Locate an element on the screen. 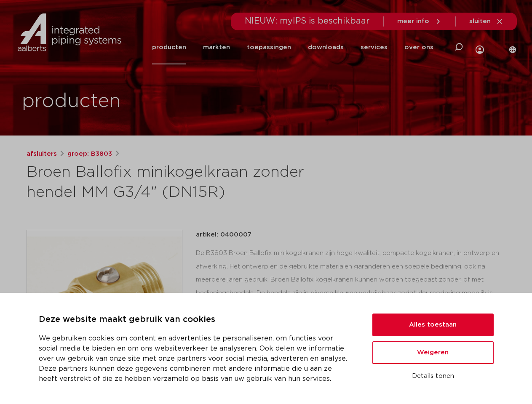  div: De B3803 Broen Ballofix minikogelkranen zijn hoge kwaliteit, compacte kogelkranen, in ontwerp en ... is located at coordinates (351, 289).